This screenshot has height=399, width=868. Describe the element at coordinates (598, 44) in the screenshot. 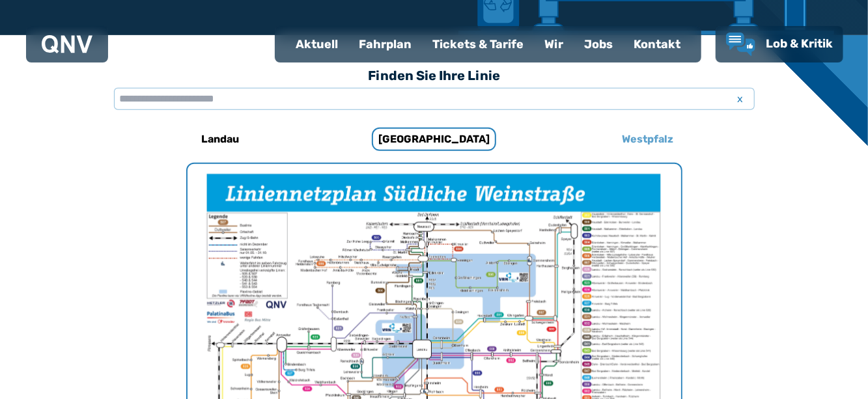

I see `div: Jobs` at that location.